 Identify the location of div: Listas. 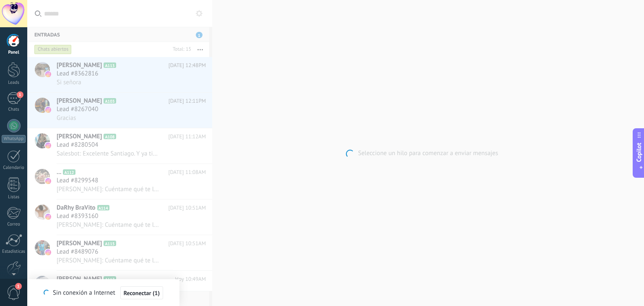
(14, 197).